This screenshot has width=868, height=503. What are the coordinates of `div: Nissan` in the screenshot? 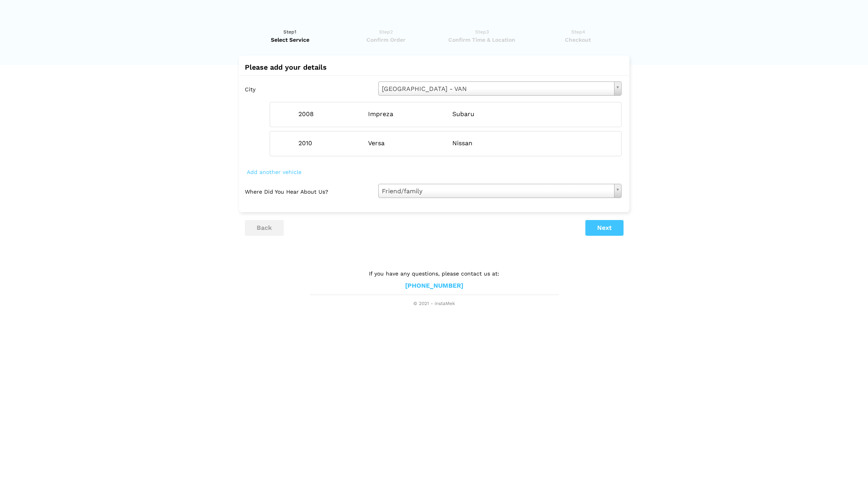 It's located at (488, 143).